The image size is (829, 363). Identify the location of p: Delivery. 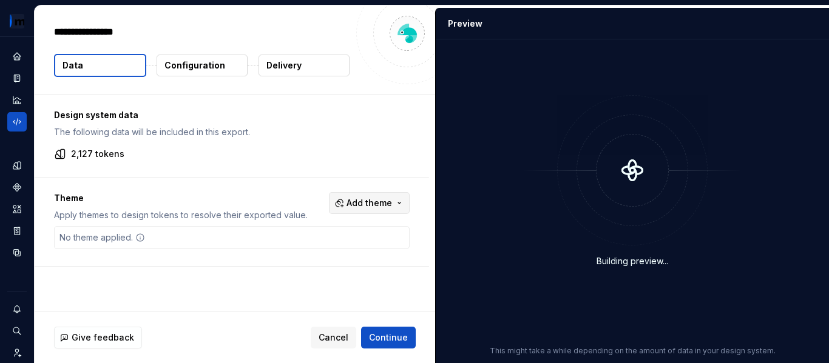
(284, 66).